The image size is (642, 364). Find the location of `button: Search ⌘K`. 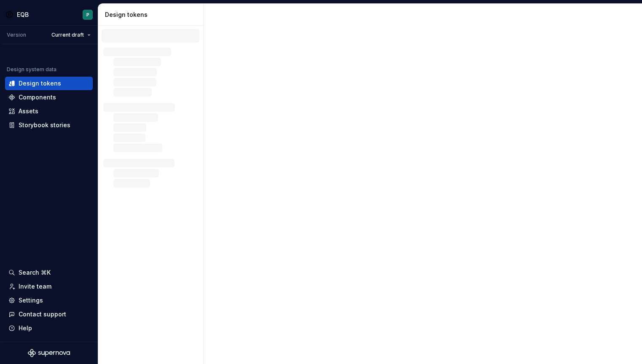

button: Search ⌘K is located at coordinates (49, 273).